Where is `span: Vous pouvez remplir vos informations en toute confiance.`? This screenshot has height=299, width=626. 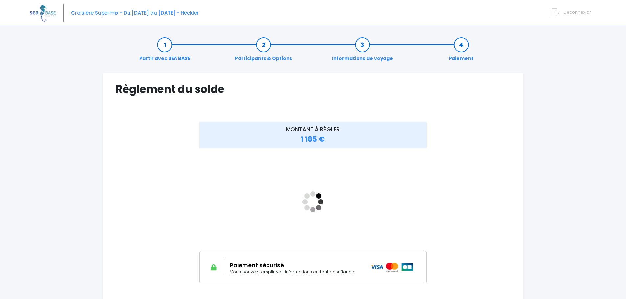
span: Vous pouvez remplir vos informations en toute confiance. is located at coordinates (293, 272).